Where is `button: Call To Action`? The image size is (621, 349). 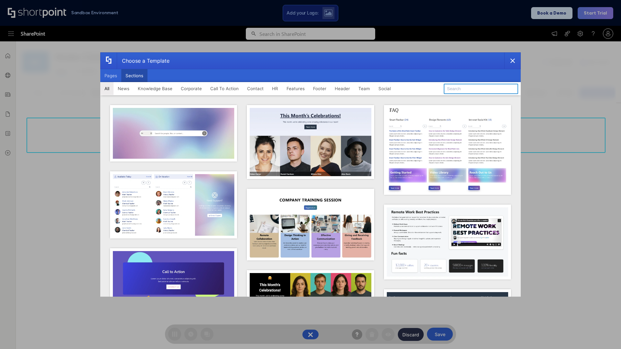 button: Call To Action is located at coordinates (224, 89).